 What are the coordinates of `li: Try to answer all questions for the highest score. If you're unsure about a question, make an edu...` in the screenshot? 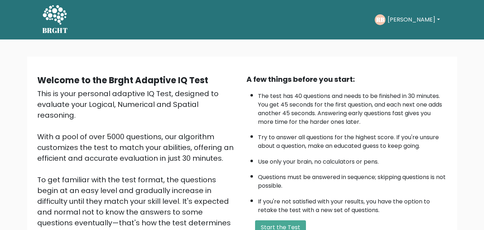 It's located at (352, 140).